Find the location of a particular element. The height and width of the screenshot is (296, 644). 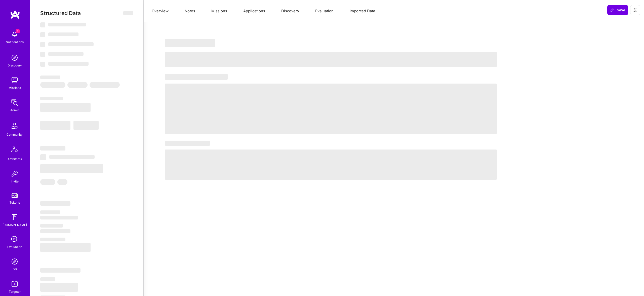

div: Evaluation is located at coordinates (14, 247).